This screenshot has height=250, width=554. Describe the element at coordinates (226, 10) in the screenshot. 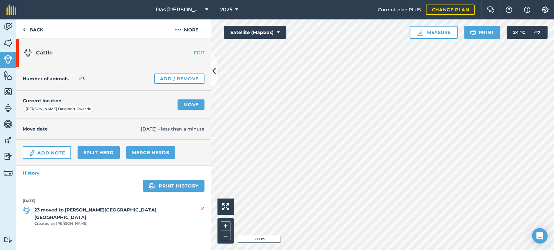

I see `span: 2025` at that location.